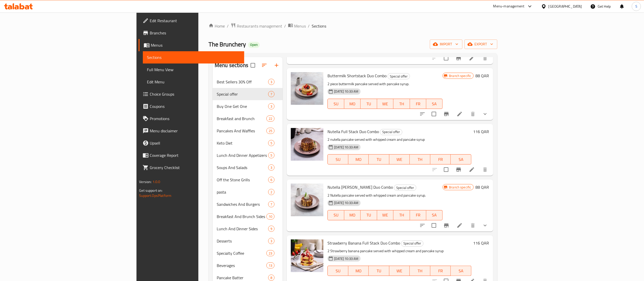 The image size is (644, 281). What do you see at coordinates (248, 192) in the screenshot?
I see `div: pasta2` at bounding box center [248, 192].